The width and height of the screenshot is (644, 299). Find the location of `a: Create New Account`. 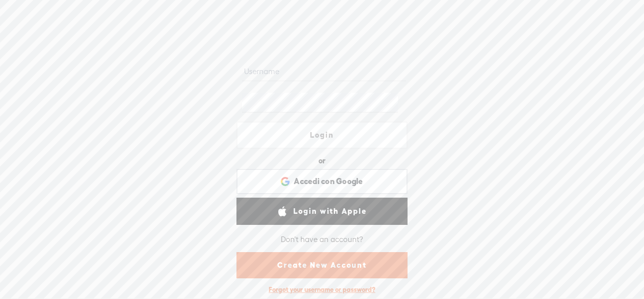

a: Create New Account is located at coordinates (322, 265).